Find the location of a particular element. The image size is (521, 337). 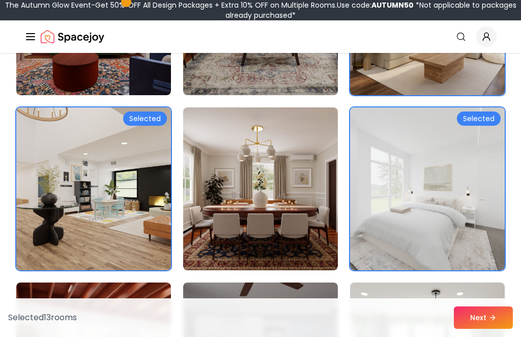

img: Room room-26 is located at coordinates (260, 189).